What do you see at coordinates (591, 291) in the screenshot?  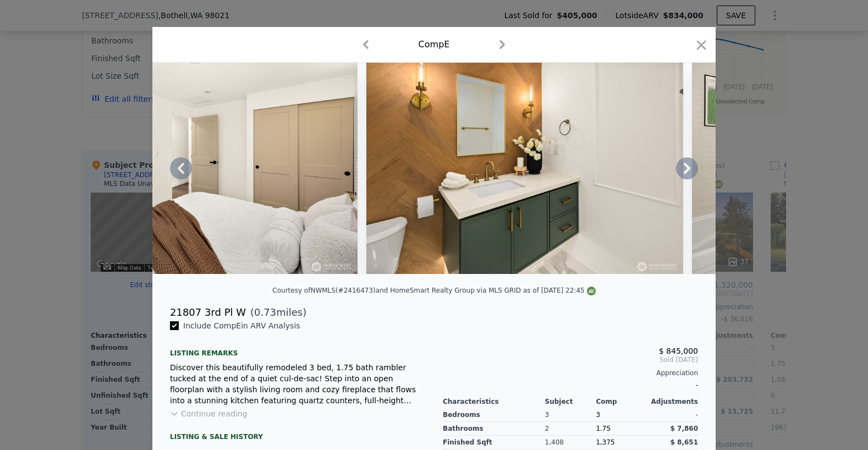 I see `img: NWMLS Logo` at bounding box center [591, 291].